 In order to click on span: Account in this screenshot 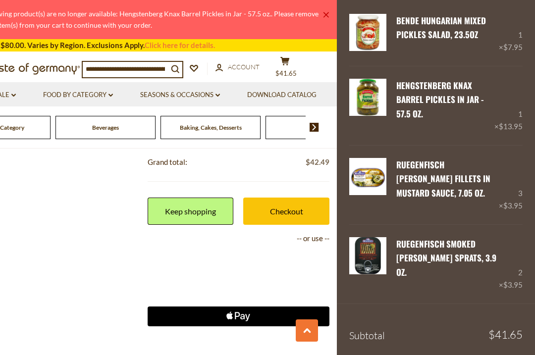, I will do `click(244, 67)`.